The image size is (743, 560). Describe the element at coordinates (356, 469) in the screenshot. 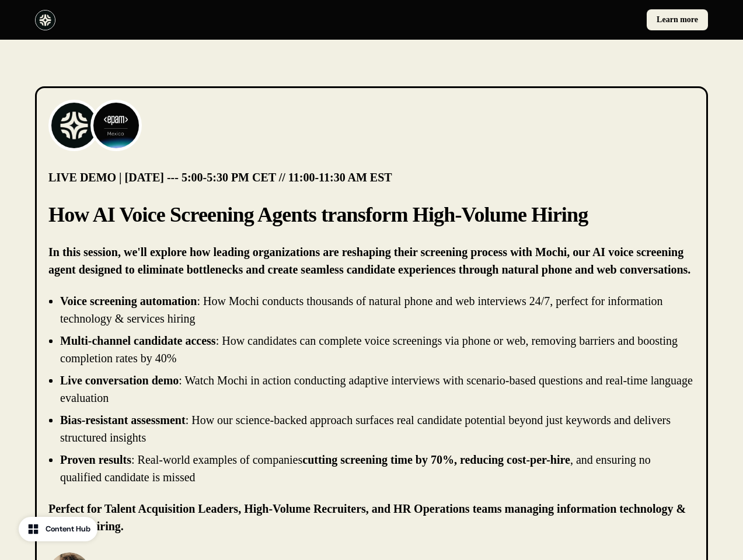

I see `p: : Real-world examples of companies , and ensuring no qualified candidate is missed` at that location.